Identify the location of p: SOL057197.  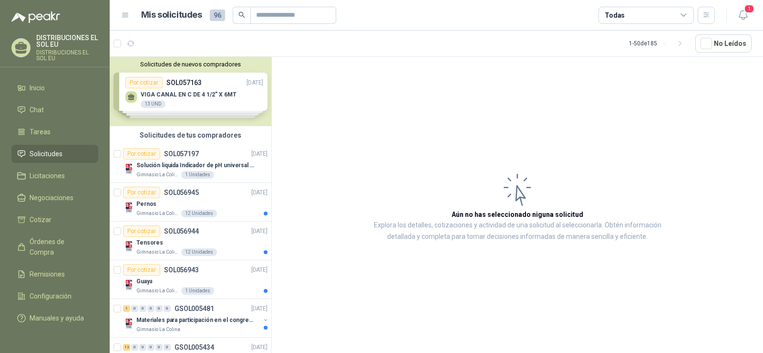
(181, 154).